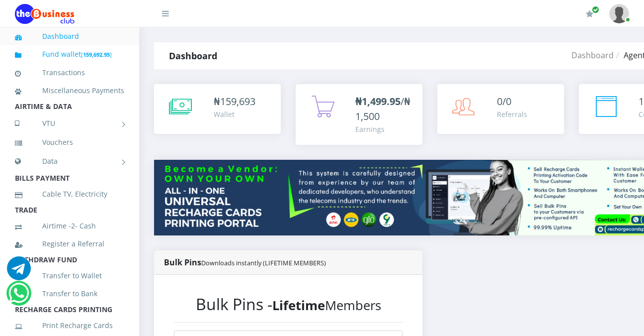 The width and height of the screenshot is (644, 336). I want to click on i: Renew/Upgrade Subscription, so click(589, 14).